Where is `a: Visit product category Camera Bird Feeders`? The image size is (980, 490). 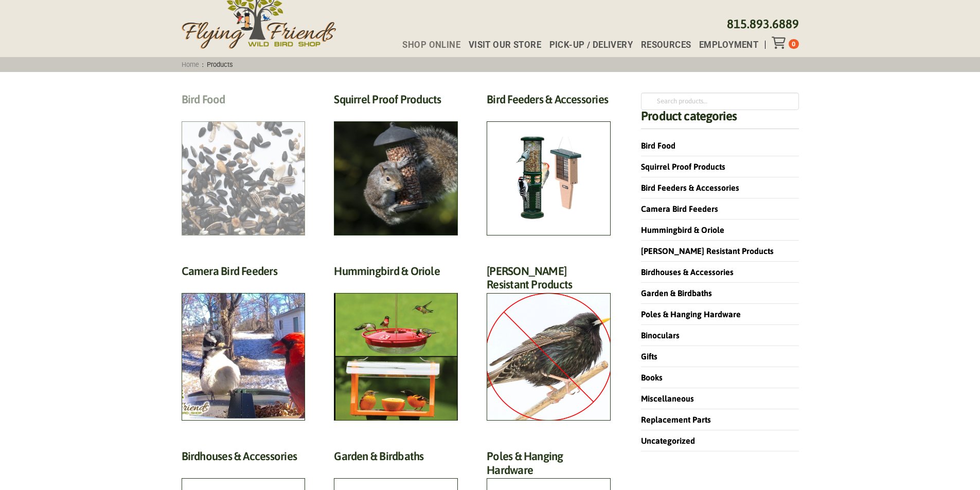 a: Visit product category Camera Bird Feeders is located at coordinates (243, 342).